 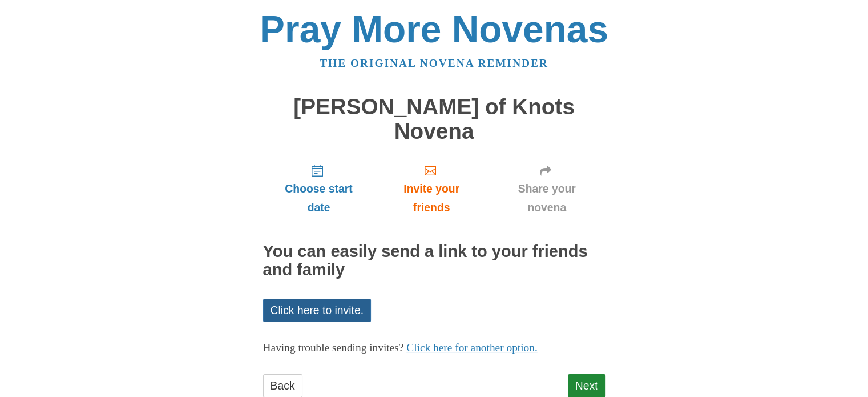 What do you see at coordinates (434, 62) in the screenshot?
I see `a: The original novena reminder` at bounding box center [434, 62].